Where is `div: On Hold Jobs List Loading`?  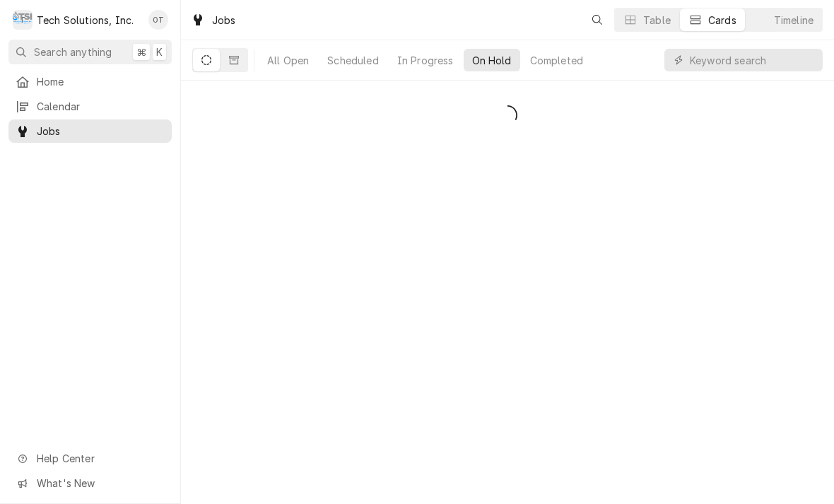 div: On Hold Jobs List Loading is located at coordinates (508, 115).